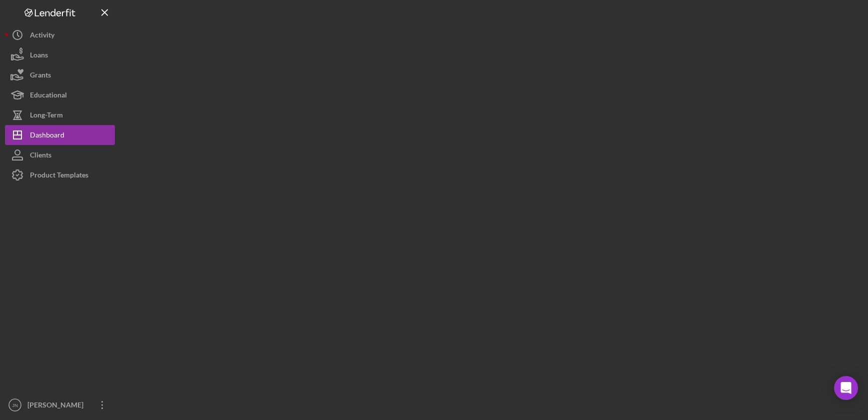 The image size is (868, 420). Describe the element at coordinates (60, 95) in the screenshot. I see `button: Educational` at that location.